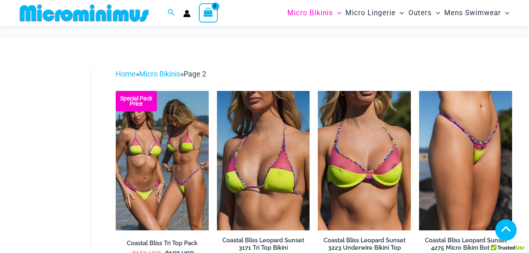 Image resolution: width=529 pixels, height=253 pixels. Describe the element at coordinates (162, 245) in the screenshot. I see `a: Coastal Bliss Tri Top Pack` at that location.